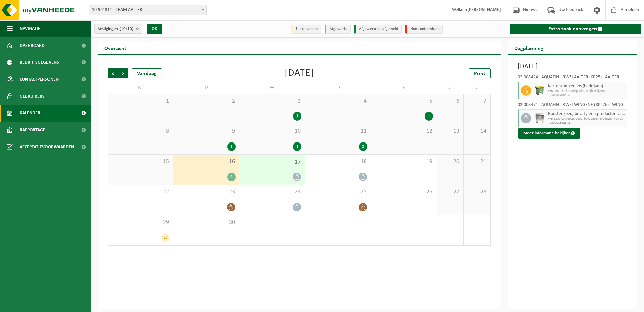  I want to click on td: W, so click(272, 88).